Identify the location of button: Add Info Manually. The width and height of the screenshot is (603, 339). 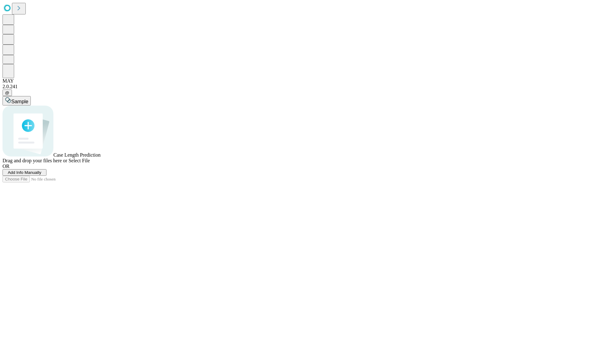
(25, 173).